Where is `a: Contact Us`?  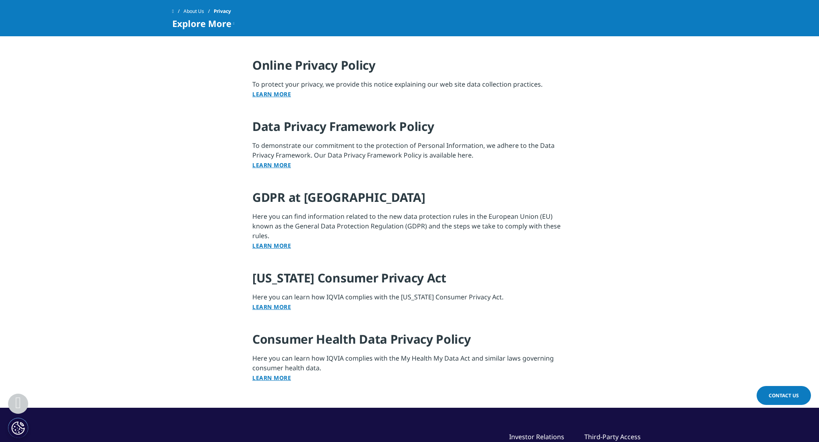
a: Contact Us is located at coordinates (784, 395).